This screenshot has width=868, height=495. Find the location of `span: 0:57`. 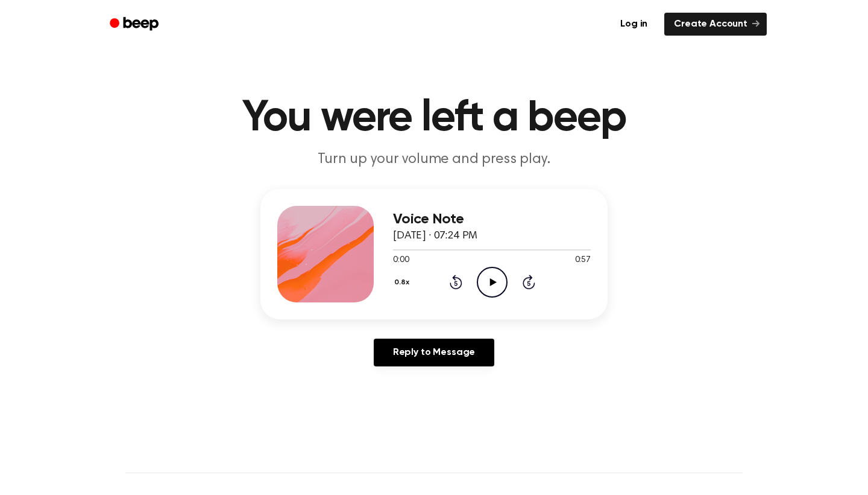

span: 0:57 is located at coordinates (583, 260).